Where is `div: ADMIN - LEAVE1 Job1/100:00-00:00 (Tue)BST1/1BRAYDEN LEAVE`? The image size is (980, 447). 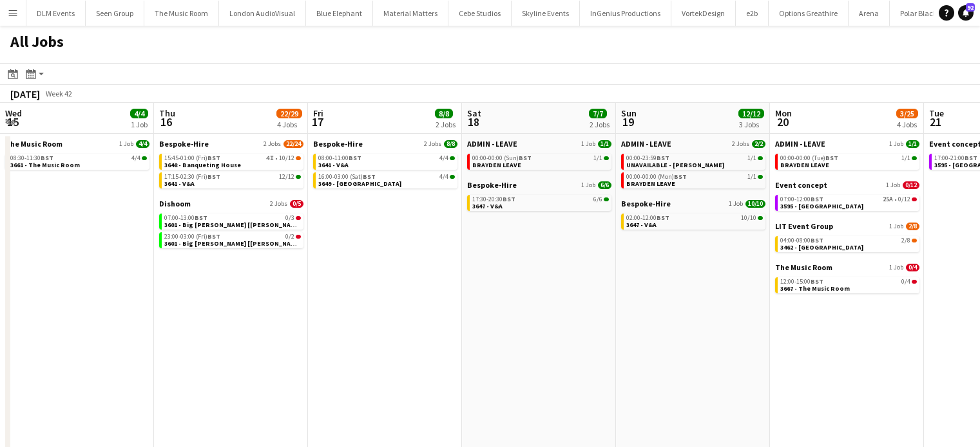
div: ADMIN - LEAVE1 Job1/100:00-00:00 (Tue)BST1/1BRAYDEN LEAVE is located at coordinates (847, 160).